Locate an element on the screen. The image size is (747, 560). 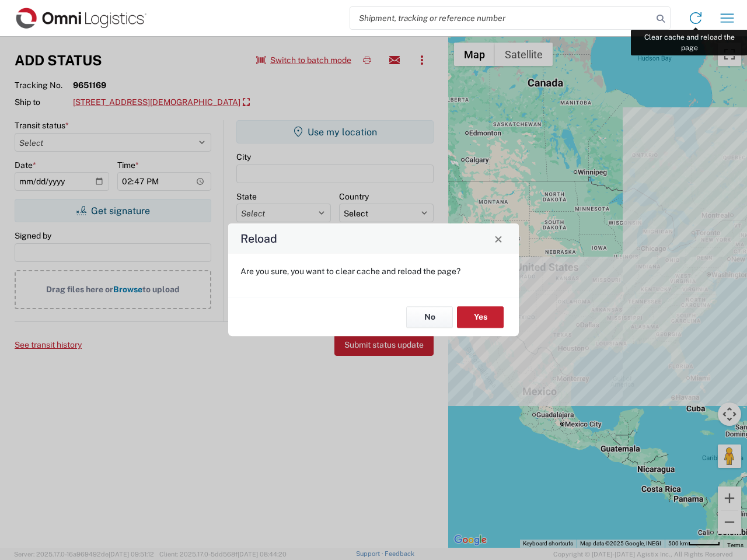
button: Yes is located at coordinates (480, 316).